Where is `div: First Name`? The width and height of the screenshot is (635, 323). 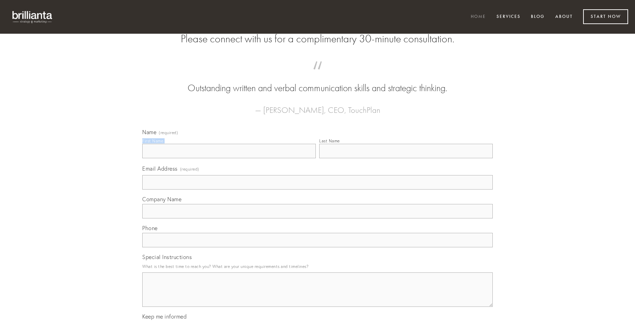
div: First Name is located at coordinates (153, 141).